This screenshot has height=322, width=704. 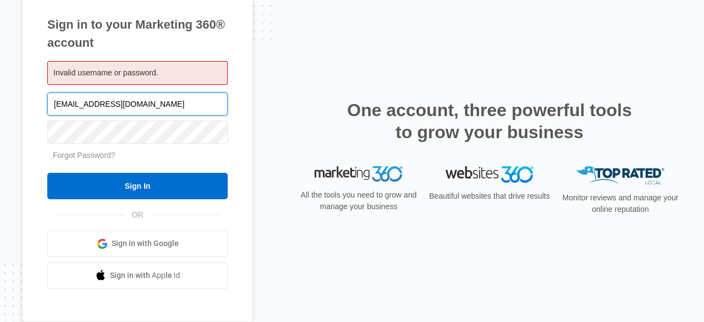 What do you see at coordinates (138, 215) in the screenshot?
I see `span: OR` at bounding box center [138, 215].